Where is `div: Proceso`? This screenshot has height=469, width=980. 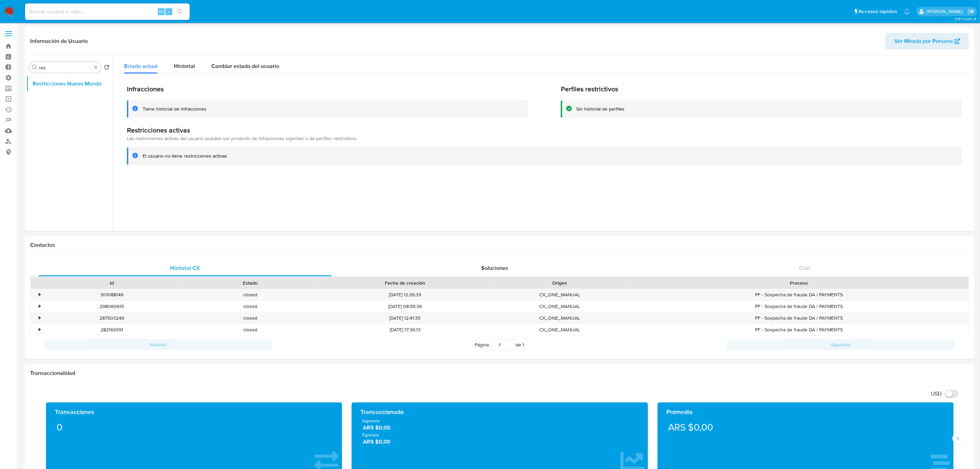
div: Proceso is located at coordinates (799, 283).